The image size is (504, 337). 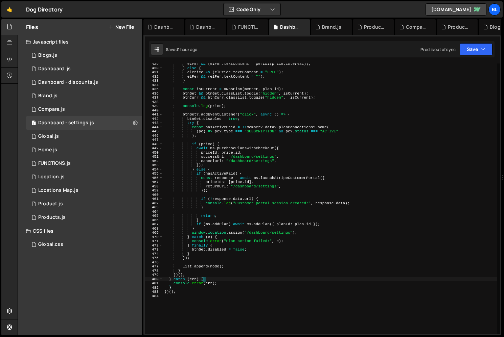 I want to click on div: 455, so click(x=154, y=174).